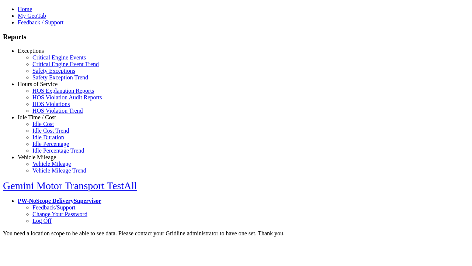 Image resolution: width=472 pixels, height=266 pixels. What do you see at coordinates (51, 143) in the screenshot?
I see `a: Idle Percentage` at bounding box center [51, 143].